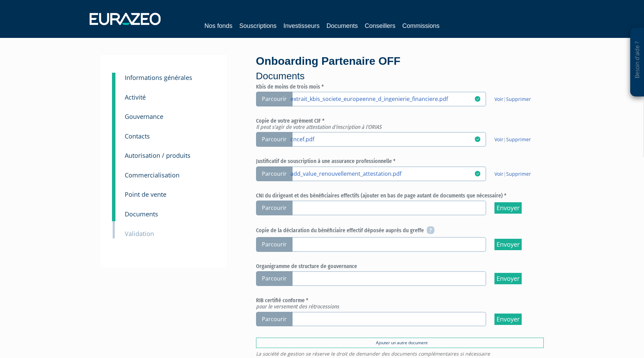 The width and height of the screenshot is (644, 358). I want to click on h6: Justificatif de souscription à une assurance professionnelle *, so click(399, 161).